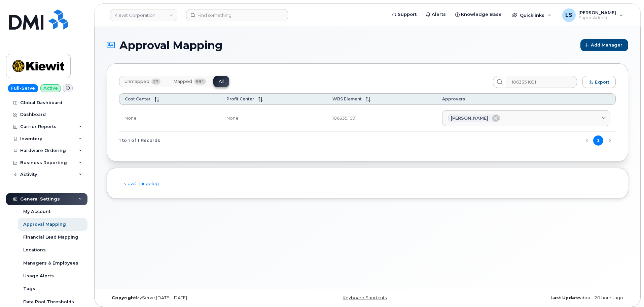  I want to click on span: 994, so click(200, 81).